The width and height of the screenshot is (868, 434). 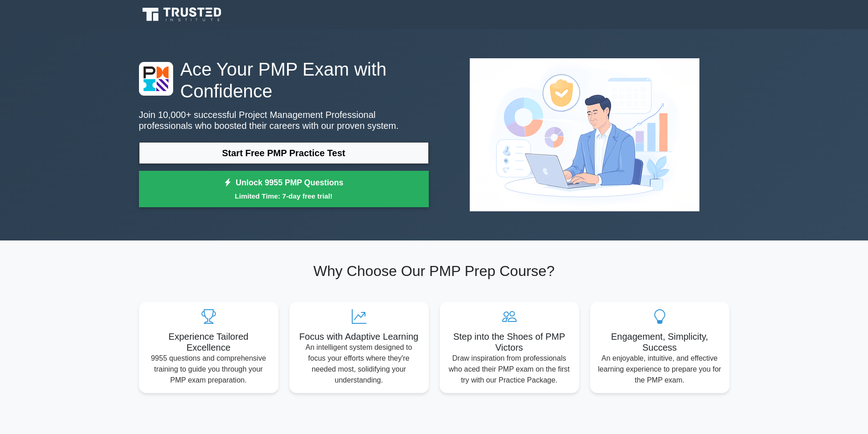 What do you see at coordinates (209, 369) in the screenshot?
I see `p: 9955 questions and comprehensive training to guide you through your PMP exam preparation.` at bounding box center [209, 369].